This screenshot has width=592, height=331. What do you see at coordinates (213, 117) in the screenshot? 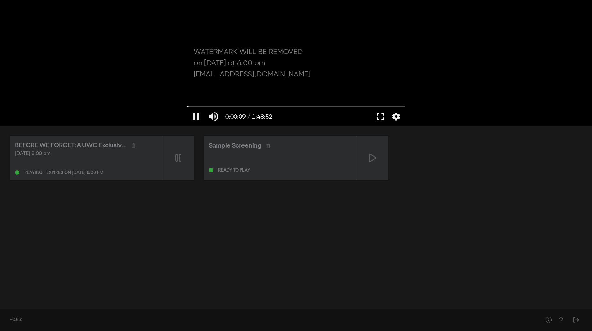
I see `button: Mute` at bounding box center [213, 117].